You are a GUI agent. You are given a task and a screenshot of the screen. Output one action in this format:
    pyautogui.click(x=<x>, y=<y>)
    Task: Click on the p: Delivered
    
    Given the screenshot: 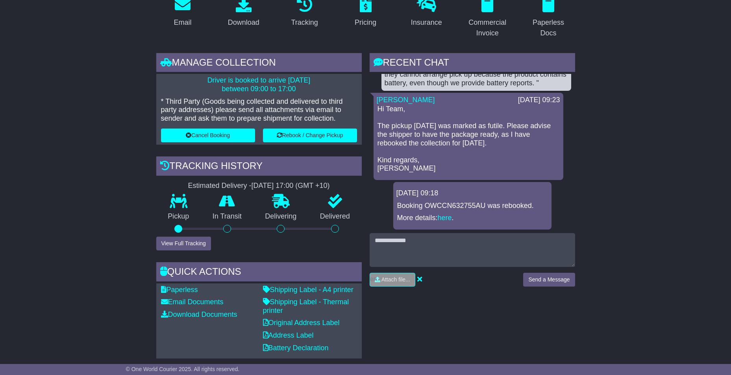 What is the action you would take?
    pyautogui.click(x=335, y=217)
    